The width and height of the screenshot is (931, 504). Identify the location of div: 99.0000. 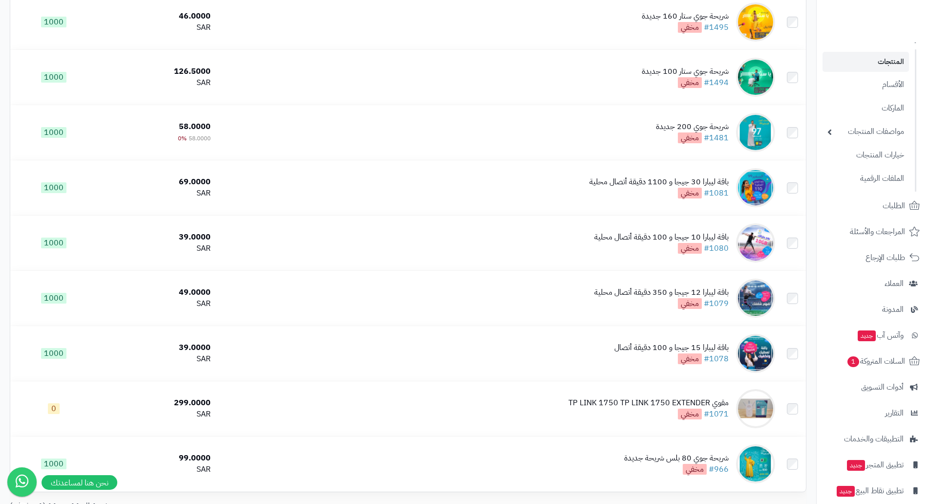
(156, 458).